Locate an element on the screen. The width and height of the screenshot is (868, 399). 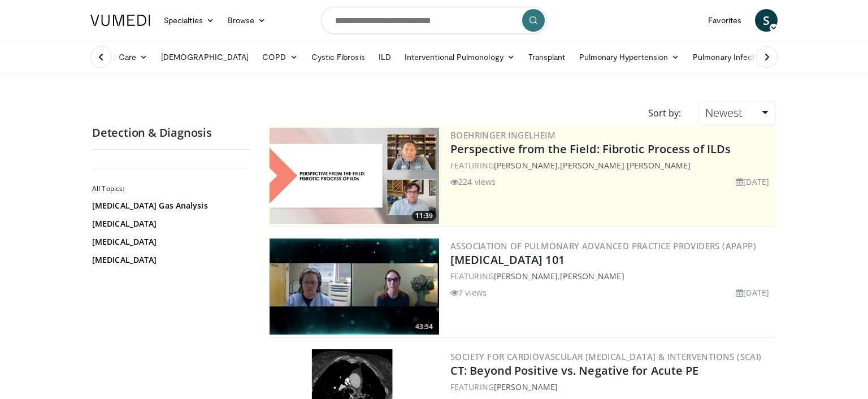
li: 7 views is located at coordinates (469, 292).